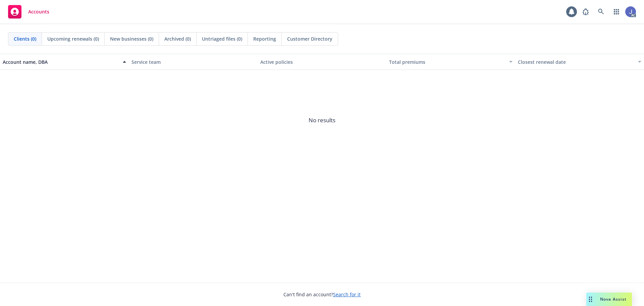 This screenshot has height=306, width=644. I want to click on button: Closest renewal date, so click(580, 62).